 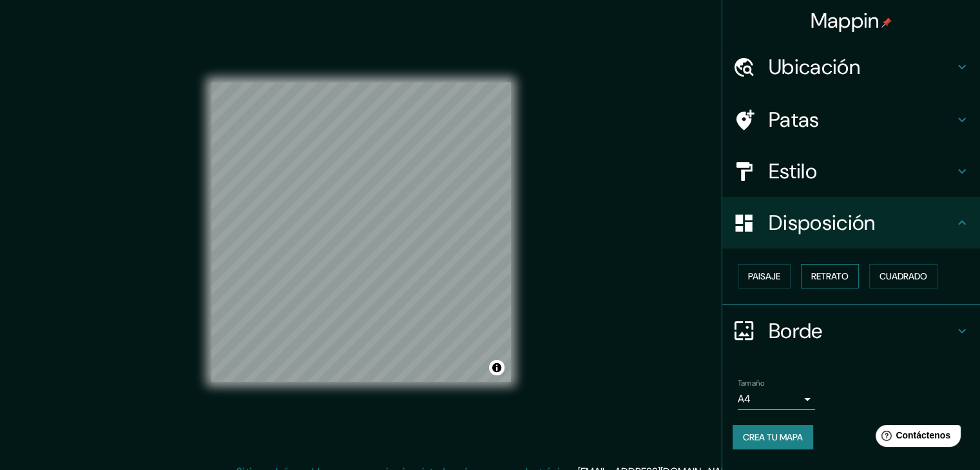 I want to click on font: Contáctenos, so click(x=57, y=16).